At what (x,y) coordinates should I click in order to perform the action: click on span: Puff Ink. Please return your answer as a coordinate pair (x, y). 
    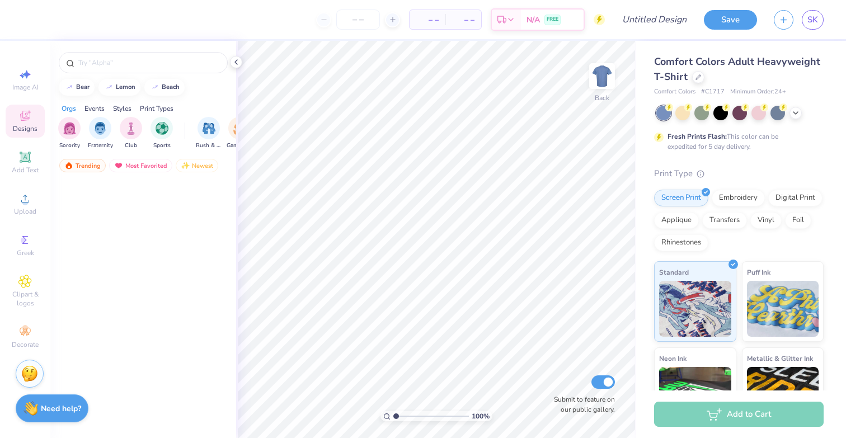
    Looking at the image, I should click on (758, 272).